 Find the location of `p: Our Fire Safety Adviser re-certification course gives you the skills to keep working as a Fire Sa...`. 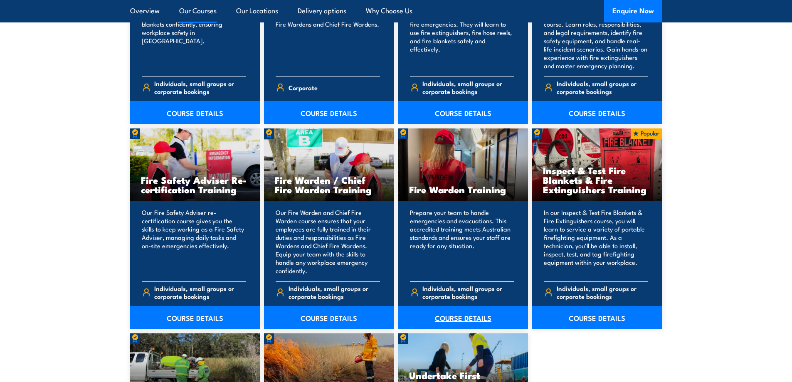

p: Our Fire Safety Adviser re-certification course gives you the skills to keep working as a Fire Sa... is located at coordinates (194, 242).